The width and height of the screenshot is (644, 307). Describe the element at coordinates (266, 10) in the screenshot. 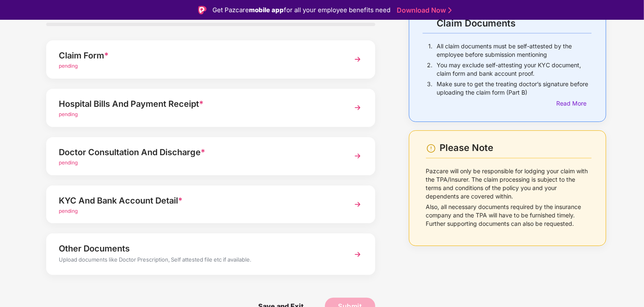

I see `strong: mobile app` at that location.